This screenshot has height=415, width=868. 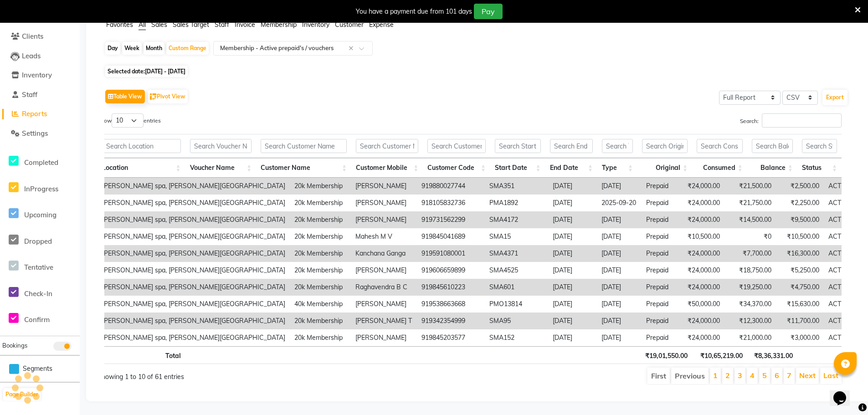 What do you see at coordinates (304, 168) in the screenshot?
I see `th: Customer Name: activate to sort column ascending` at bounding box center [304, 168].